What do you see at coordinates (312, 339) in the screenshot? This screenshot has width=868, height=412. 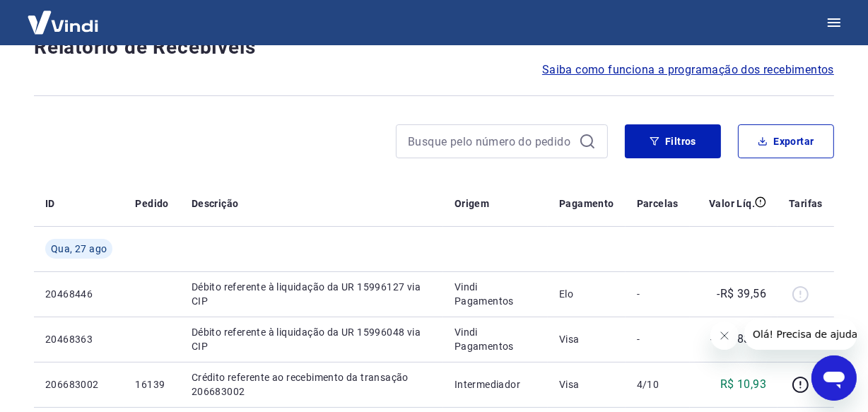 I see `p: Débito referente à liquidação da UR 15996048 via CIP` at bounding box center [312, 339].